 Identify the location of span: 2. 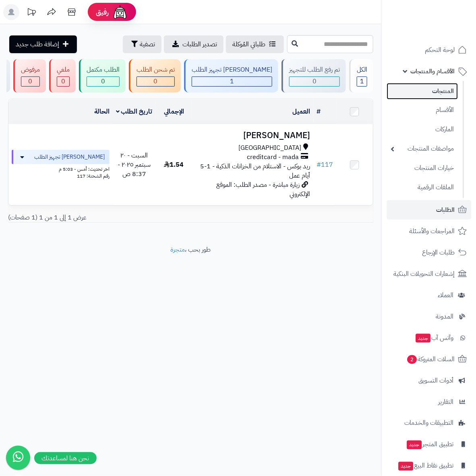
(412, 360).